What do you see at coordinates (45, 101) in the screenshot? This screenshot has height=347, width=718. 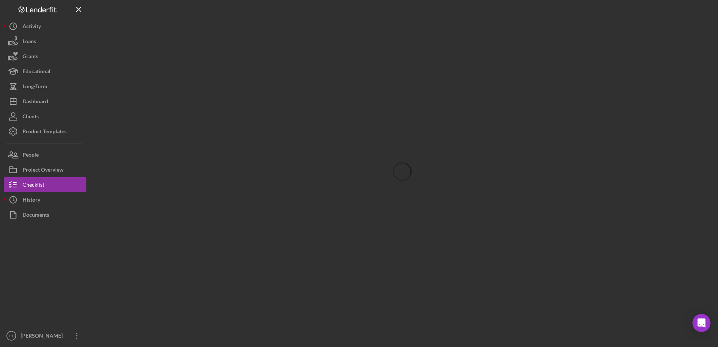 I see `a: Dashboard` at bounding box center [45, 101].